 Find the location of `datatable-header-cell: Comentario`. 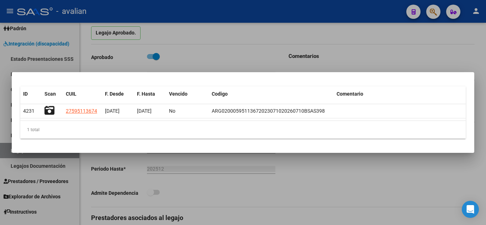

datatable-header-cell: Comentario is located at coordinates (400, 94).